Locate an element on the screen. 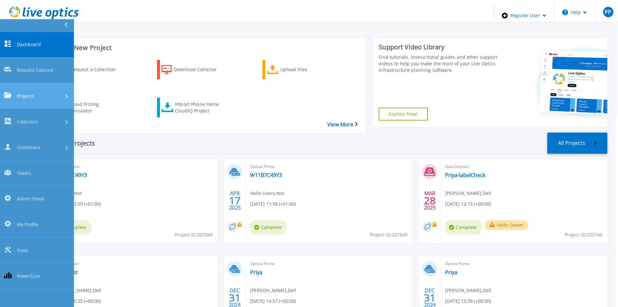 The height and width of the screenshot is (307, 618). h3: Start a New Project is located at coordinates (204, 48).